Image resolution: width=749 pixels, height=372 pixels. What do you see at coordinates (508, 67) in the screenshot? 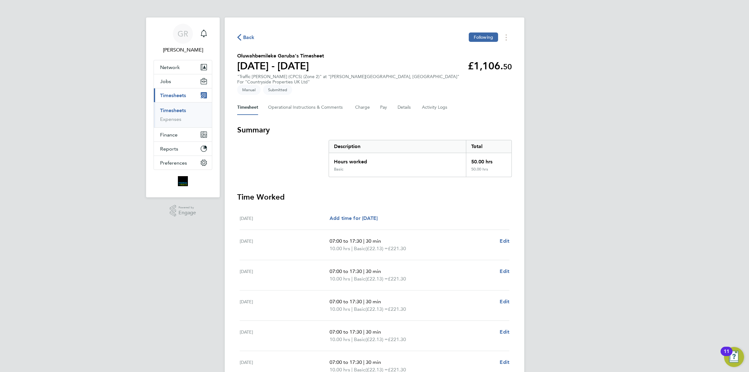
I see `span: 50` at bounding box center [508, 67].